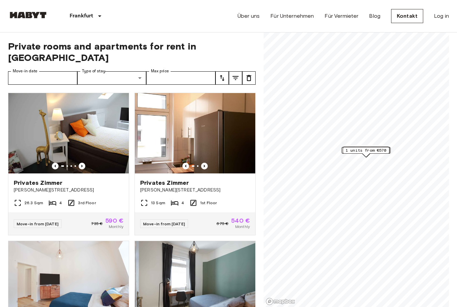 This screenshot has height=307, width=457. Describe the element at coordinates (366, 152) in the screenshot. I see `div: Map marker` at that location.